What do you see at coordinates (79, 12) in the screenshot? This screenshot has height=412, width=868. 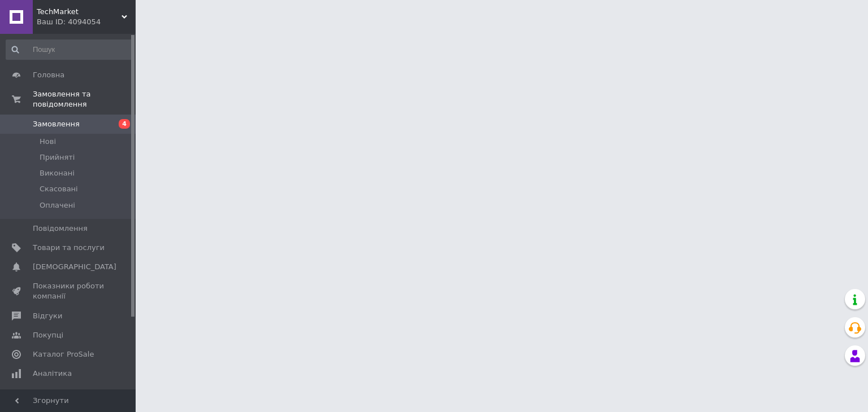 I see `span: TechMarket` at bounding box center [79, 12].